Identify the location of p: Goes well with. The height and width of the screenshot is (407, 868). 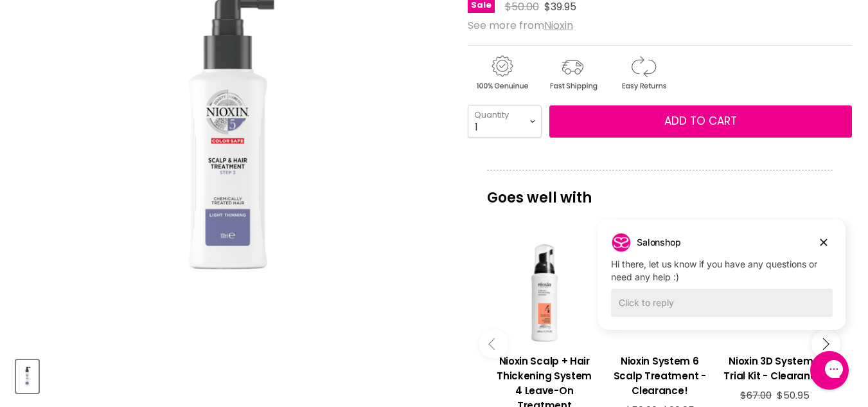
(660, 191).